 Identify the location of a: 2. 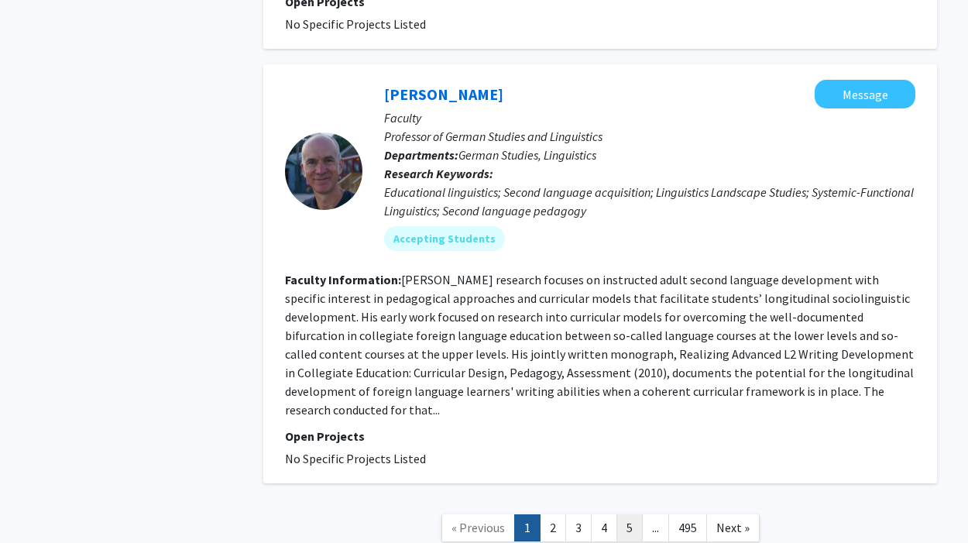
(553, 527).